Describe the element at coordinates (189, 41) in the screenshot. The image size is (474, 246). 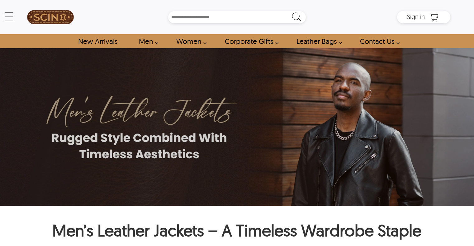
I see `a: Shop Women Leather Jackets` at that location.